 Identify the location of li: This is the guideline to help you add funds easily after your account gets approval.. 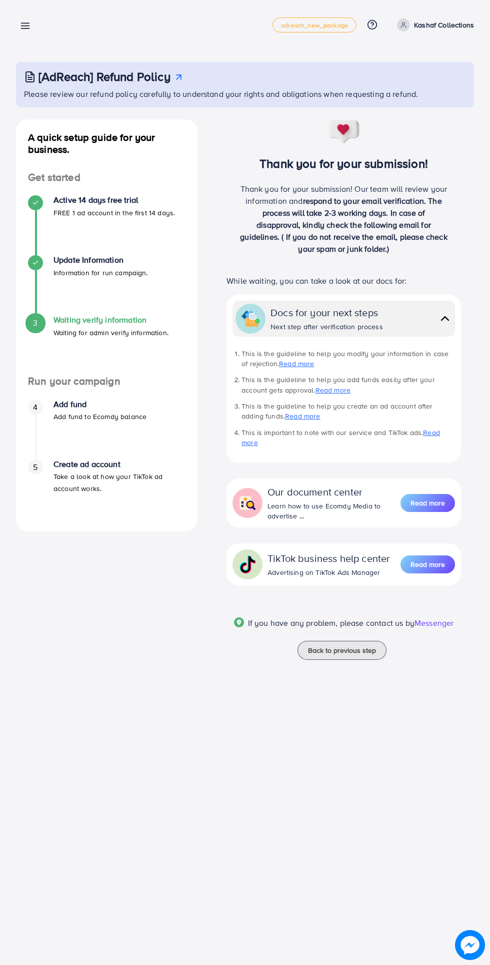
(348, 385).